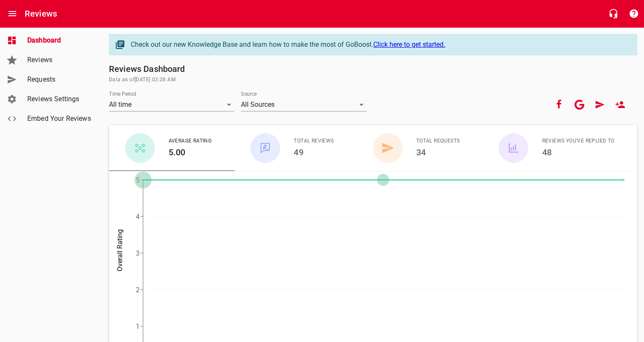 The width and height of the screenshot is (644, 342). What do you see at coordinates (304, 105) in the screenshot?
I see `div: All Sources` at bounding box center [304, 105].